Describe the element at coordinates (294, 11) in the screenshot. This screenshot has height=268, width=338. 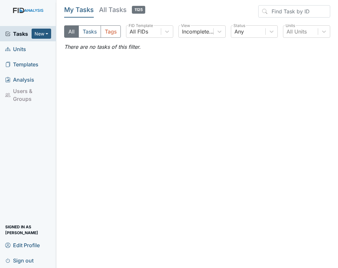
I see `input: Find Task by ID` at that location.